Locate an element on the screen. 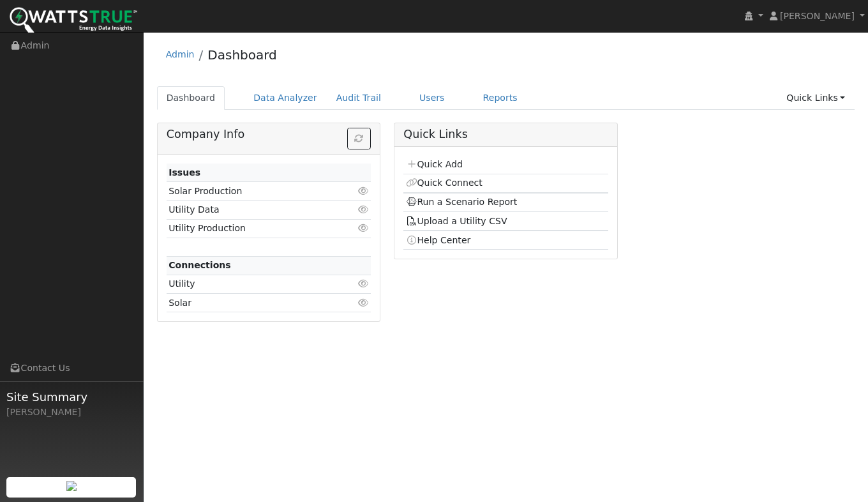 This screenshot has width=868, height=502. h5: Quick Links is located at coordinates (505, 134).